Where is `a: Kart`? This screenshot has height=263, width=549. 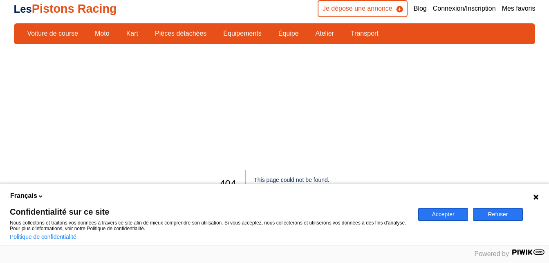
a: Kart is located at coordinates (132, 34).